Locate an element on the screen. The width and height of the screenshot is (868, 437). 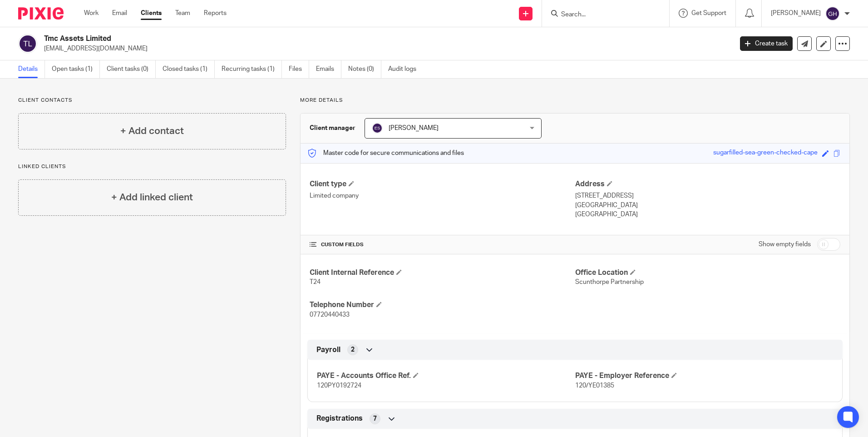
span: Scunthorpe Partnership is located at coordinates (610, 282).